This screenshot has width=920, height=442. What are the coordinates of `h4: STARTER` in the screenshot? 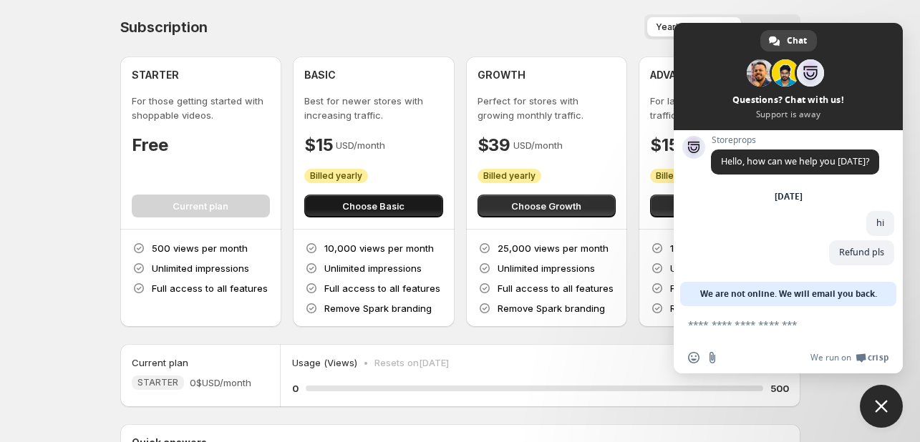 It's located at (155, 75).